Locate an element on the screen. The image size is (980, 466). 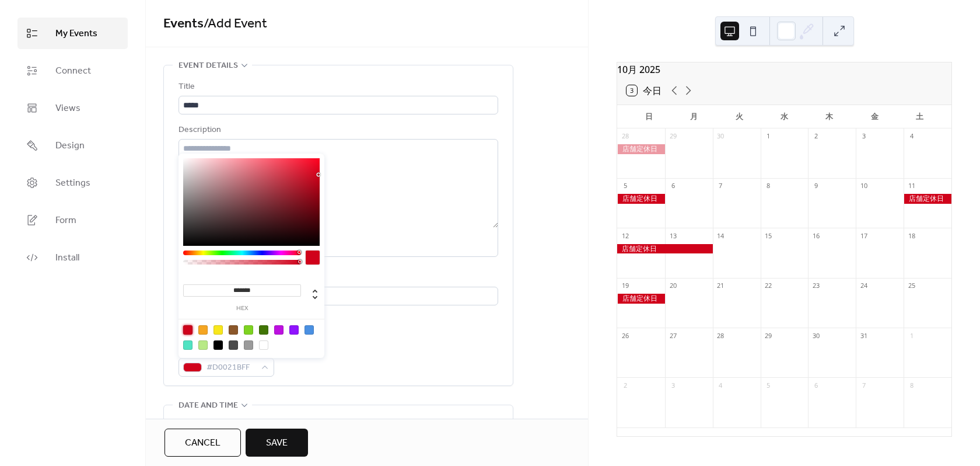
div: #50E3C2 is located at coordinates (188, 345).